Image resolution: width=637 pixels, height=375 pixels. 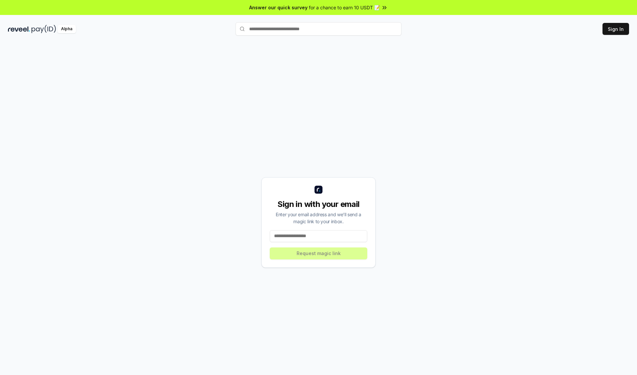 I want to click on span: for a chance to earn 10 USDT 📝, so click(x=344, y=7).